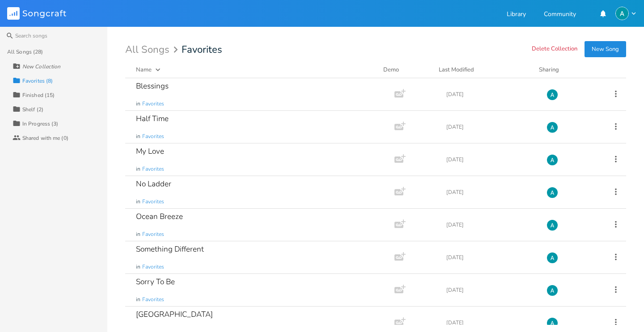  What do you see at coordinates (155, 281) in the screenshot?
I see `div: Sorry To Be` at bounding box center [155, 281].